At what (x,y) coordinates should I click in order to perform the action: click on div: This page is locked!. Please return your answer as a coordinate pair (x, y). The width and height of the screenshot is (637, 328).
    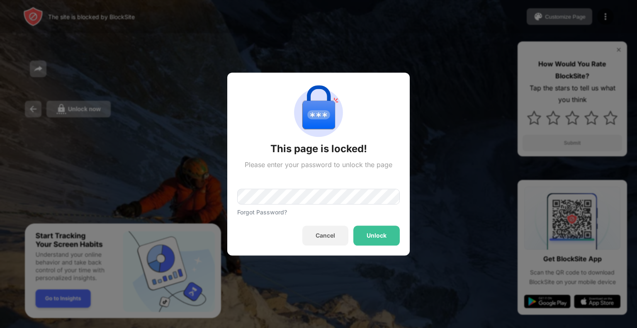
    Looking at the image, I should click on (318, 149).